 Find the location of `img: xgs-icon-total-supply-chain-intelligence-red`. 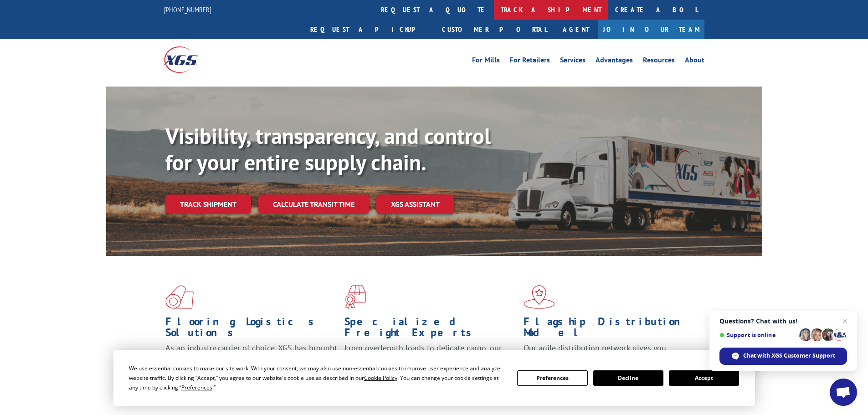

img: xgs-icon-total-supply-chain-intelligence-red is located at coordinates (180, 297).